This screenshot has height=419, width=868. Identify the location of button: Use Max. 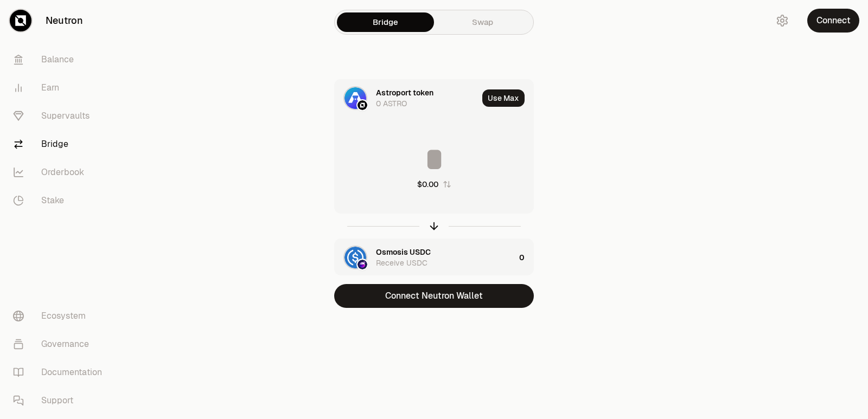
(503, 98).